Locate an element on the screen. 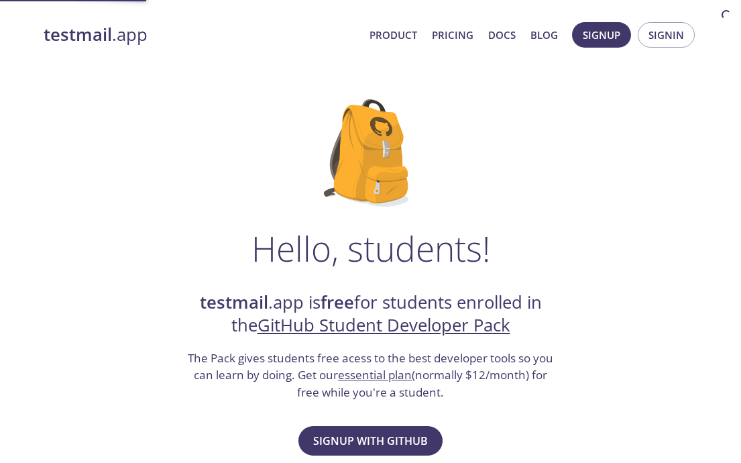  a: Pricing is located at coordinates (453, 35).